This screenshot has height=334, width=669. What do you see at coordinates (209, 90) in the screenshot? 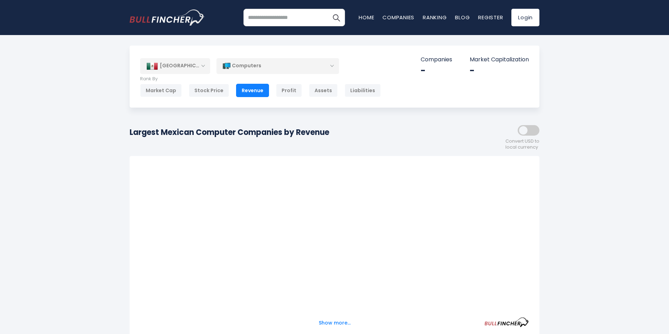
I see `div: Stock Price` at bounding box center [209, 90].